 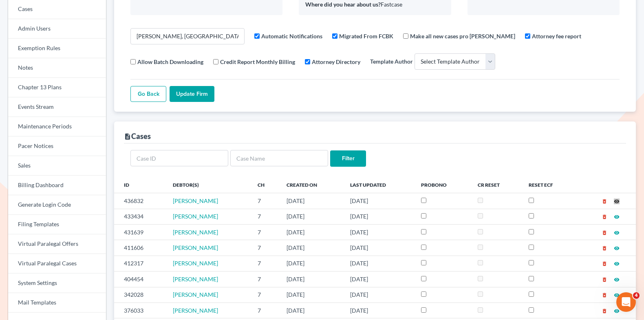 What do you see at coordinates (57, 225) in the screenshot?
I see `a: Filing Templates` at bounding box center [57, 225].